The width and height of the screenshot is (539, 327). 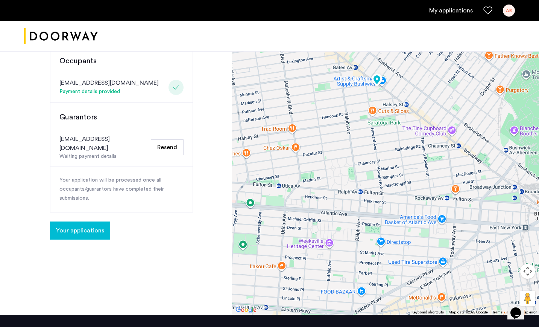 I want to click on button: Resend Email, so click(x=167, y=147).